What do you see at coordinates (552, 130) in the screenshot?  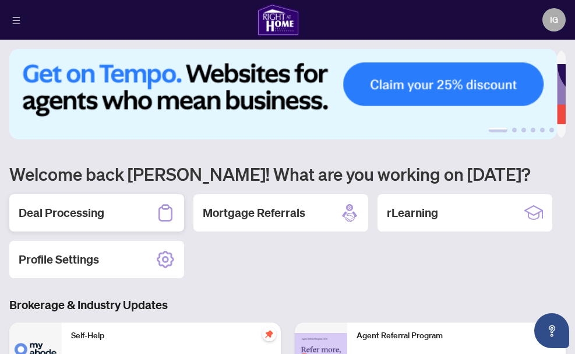 I see `button: 6` at bounding box center [552, 130].